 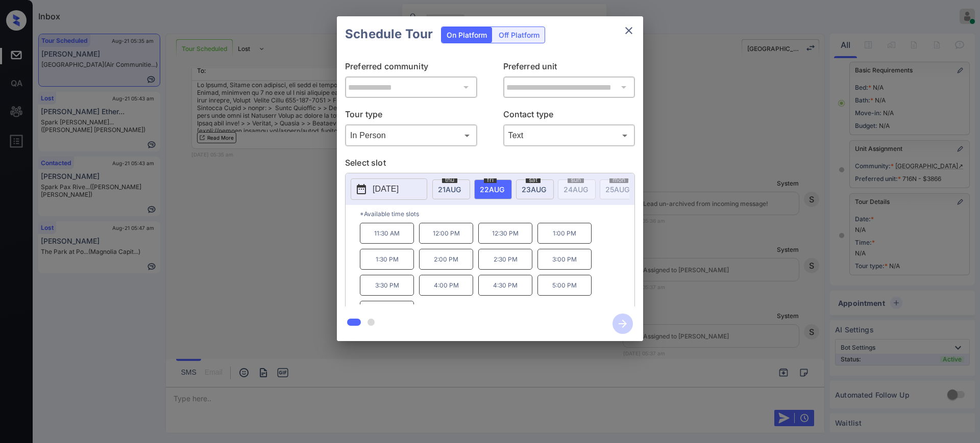 What do you see at coordinates (532, 180) in the screenshot?
I see `span: sat` at bounding box center [532, 180].